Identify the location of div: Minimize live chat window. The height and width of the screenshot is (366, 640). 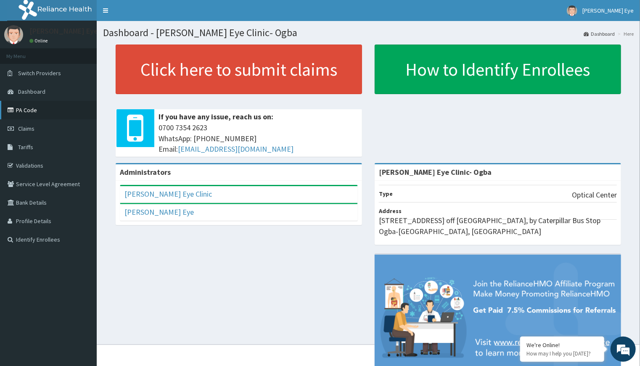
(148, 14).